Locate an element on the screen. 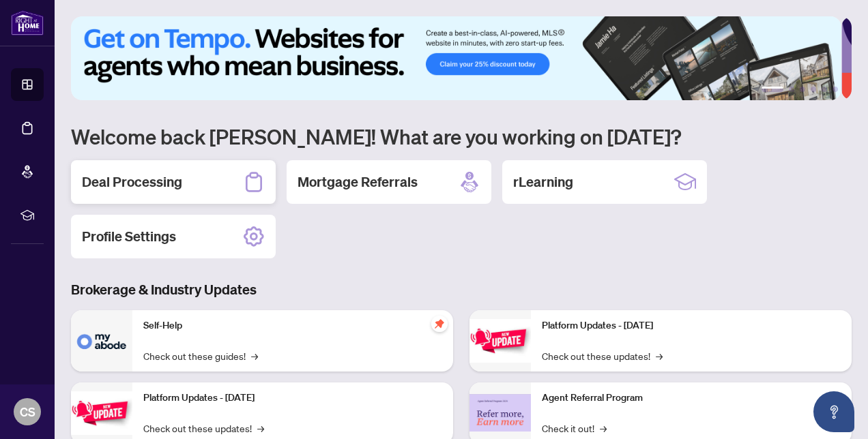  a: Check it out!→ is located at coordinates (574, 428).